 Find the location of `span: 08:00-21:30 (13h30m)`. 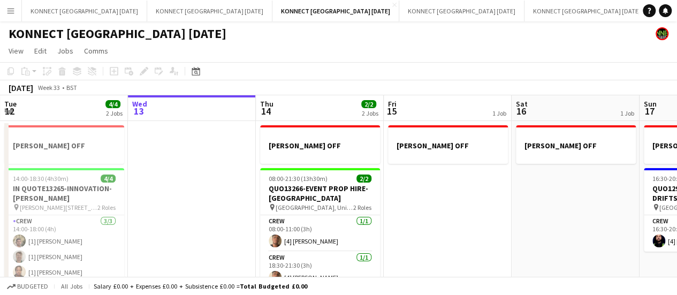

span: 08:00-21:30 (13h30m) is located at coordinates (298, 178).